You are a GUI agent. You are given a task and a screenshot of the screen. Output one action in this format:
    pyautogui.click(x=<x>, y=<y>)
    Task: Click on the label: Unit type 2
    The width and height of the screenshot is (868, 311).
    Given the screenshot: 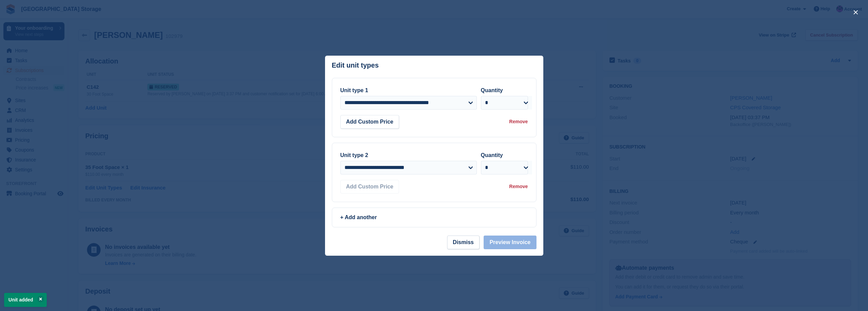 What is the action you would take?
    pyautogui.click(x=354, y=155)
    